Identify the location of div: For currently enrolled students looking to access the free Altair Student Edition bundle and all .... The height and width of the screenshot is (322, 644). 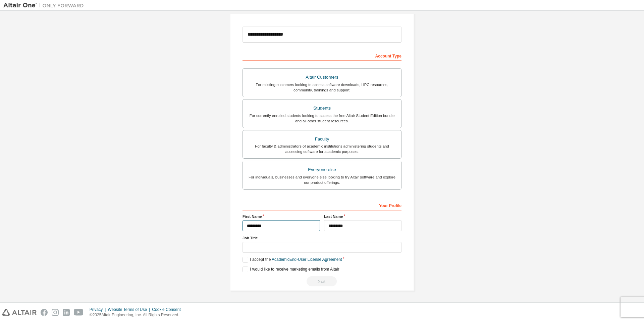
(322, 119).